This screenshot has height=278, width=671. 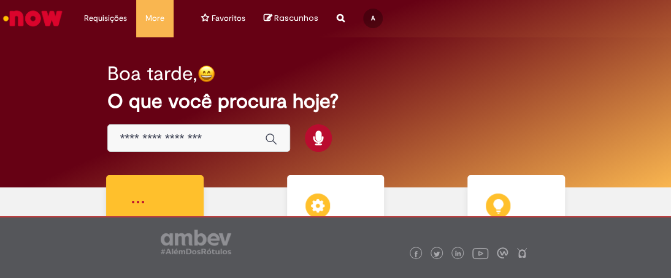 I want to click on span: Rascunhos, so click(x=296, y=18).